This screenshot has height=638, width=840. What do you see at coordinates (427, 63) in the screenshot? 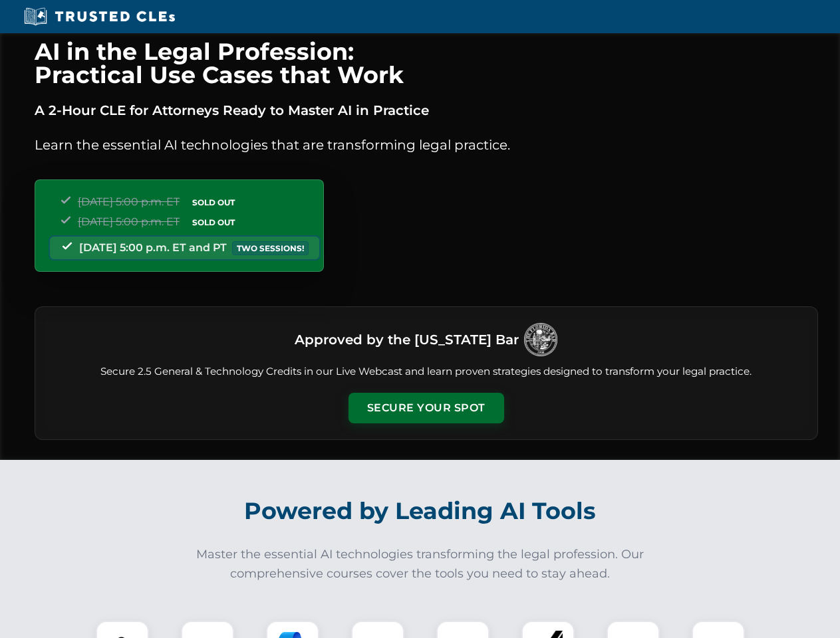
I see `h1: AI in the Legal Profession: Practical Use Cases that Work` at bounding box center [427, 63].